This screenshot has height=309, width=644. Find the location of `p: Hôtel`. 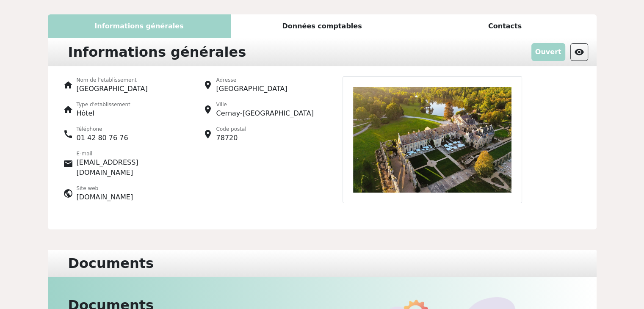

p: Hôtel is located at coordinates (103, 113).